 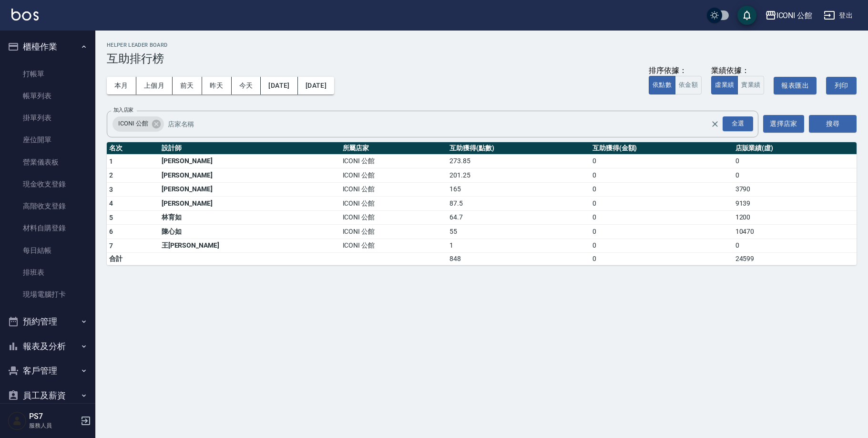 What do you see at coordinates (48, 162) in the screenshot?
I see `a: 營業儀表板` at bounding box center [48, 162].